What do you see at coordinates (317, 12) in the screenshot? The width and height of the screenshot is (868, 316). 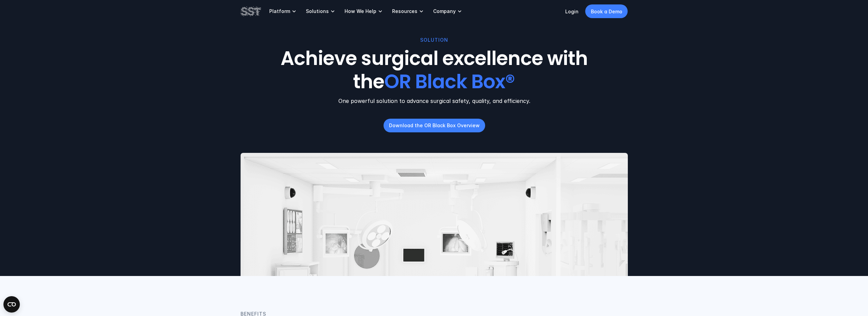 I see `p: Solutions` at bounding box center [317, 12].